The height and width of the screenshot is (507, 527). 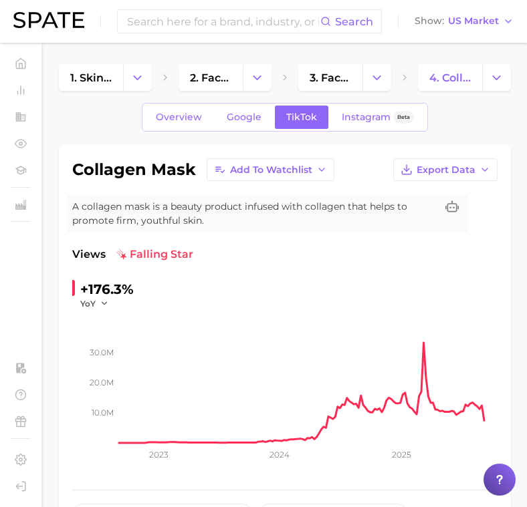 What do you see at coordinates (158, 454) in the screenshot?
I see `tspan: 2023` at bounding box center [158, 454].